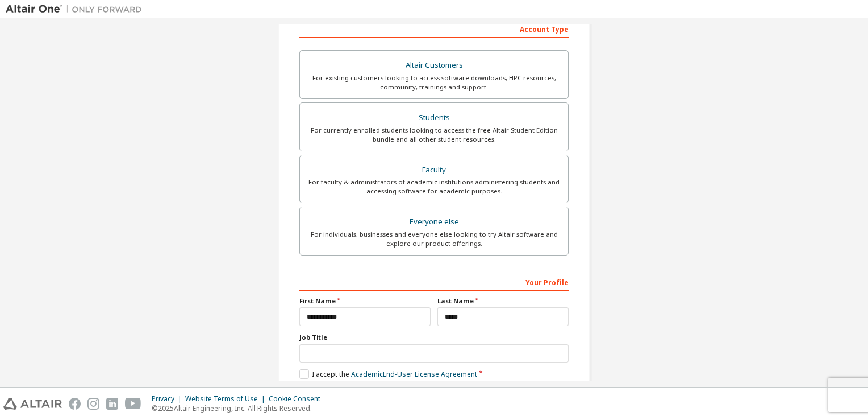  What do you see at coordinates (414, 373) in the screenshot?
I see `a: Academic End-User License Agreement` at bounding box center [414, 373].